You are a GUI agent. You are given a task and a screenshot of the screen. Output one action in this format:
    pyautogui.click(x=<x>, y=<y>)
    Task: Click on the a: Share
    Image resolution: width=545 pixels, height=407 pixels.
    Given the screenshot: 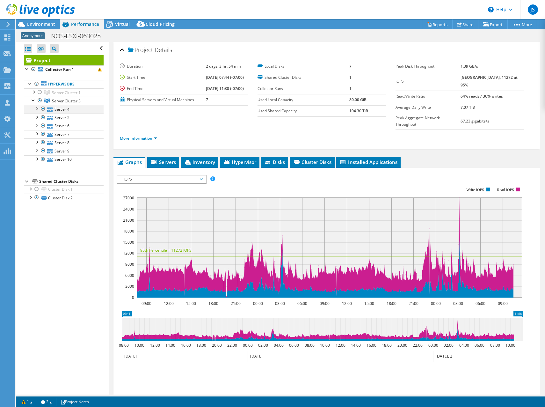 What is the action you would take?
    pyautogui.click(x=466, y=24)
    